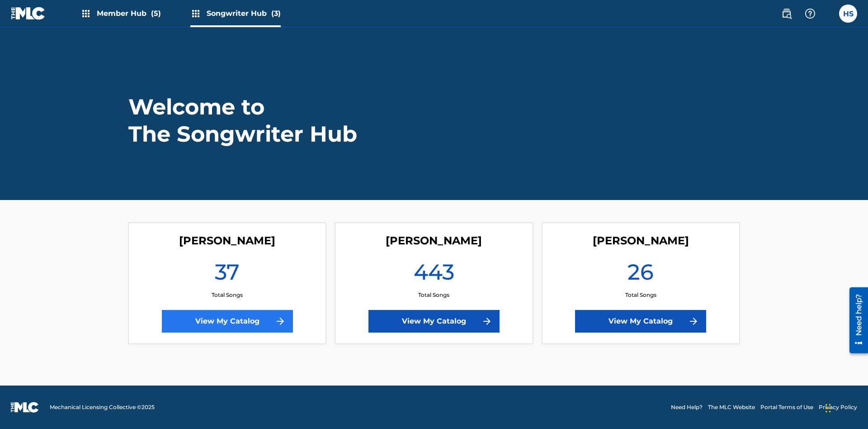 The width and height of the screenshot is (868, 429). Describe the element at coordinates (434, 274) in the screenshot. I see `h1: 443` at that location.